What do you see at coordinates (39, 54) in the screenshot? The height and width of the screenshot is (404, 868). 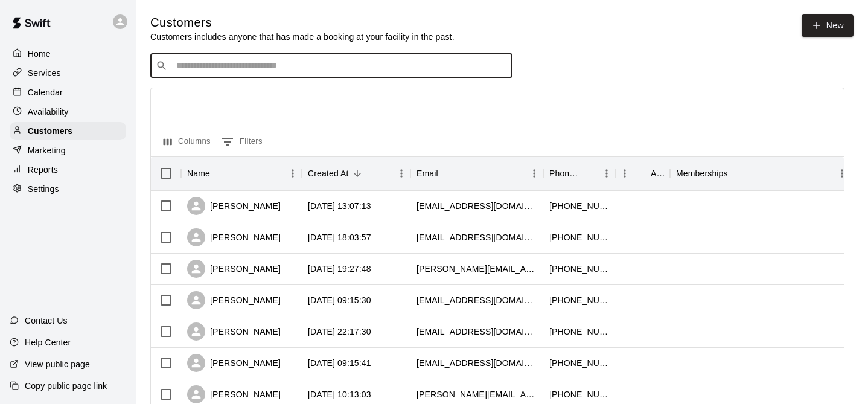 I see `p: Home` at bounding box center [39, 54].